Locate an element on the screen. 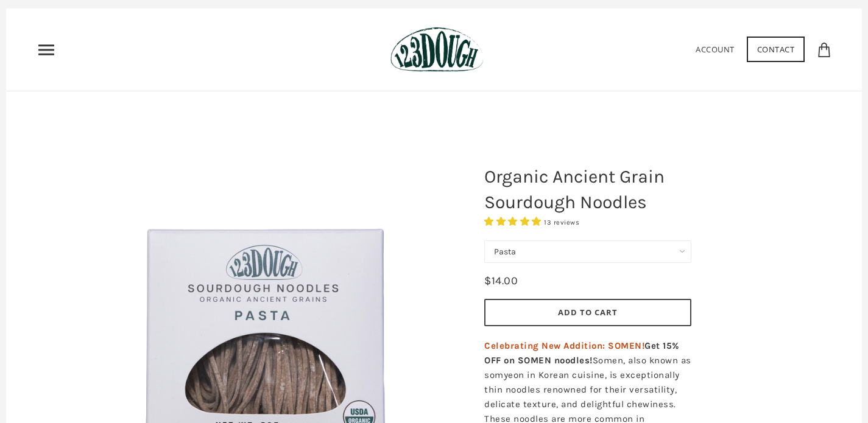 The image size is (868, 423). nav: Primary is located at coordinates (47, 50).